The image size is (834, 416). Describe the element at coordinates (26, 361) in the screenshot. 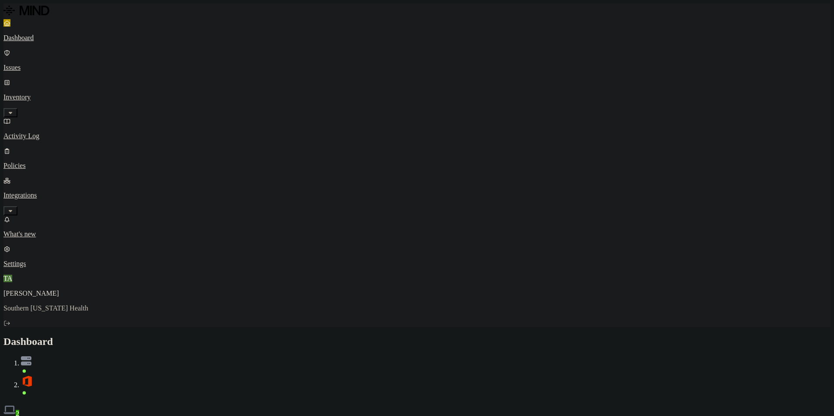

I see `img: azure-files.svg` at that location.